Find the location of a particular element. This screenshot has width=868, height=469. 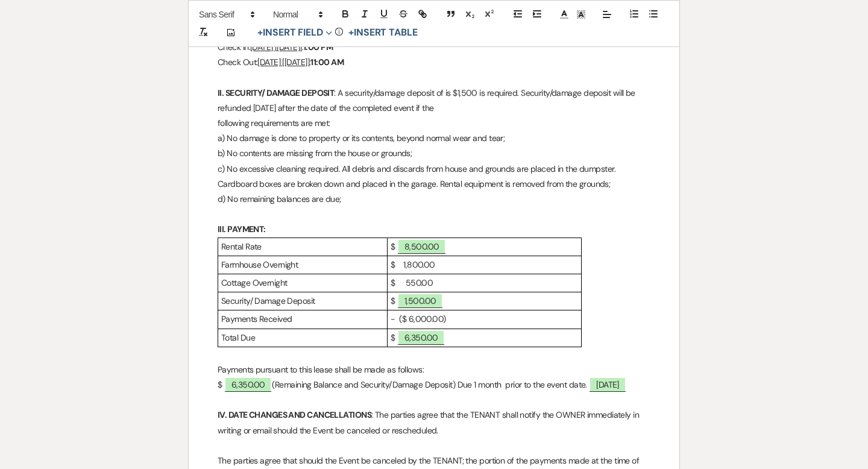

span: 1,500.00 is located at coordinates (420, 300).